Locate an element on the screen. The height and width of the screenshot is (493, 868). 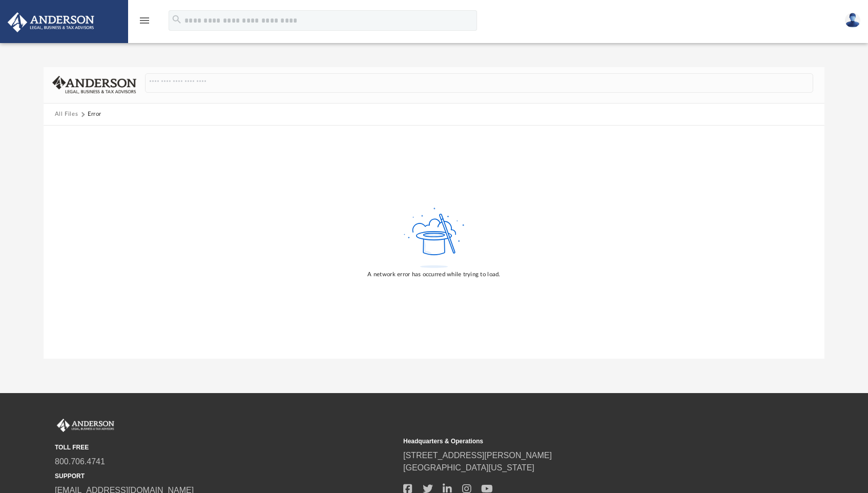
div: Error is located at coordinates (94, 114).